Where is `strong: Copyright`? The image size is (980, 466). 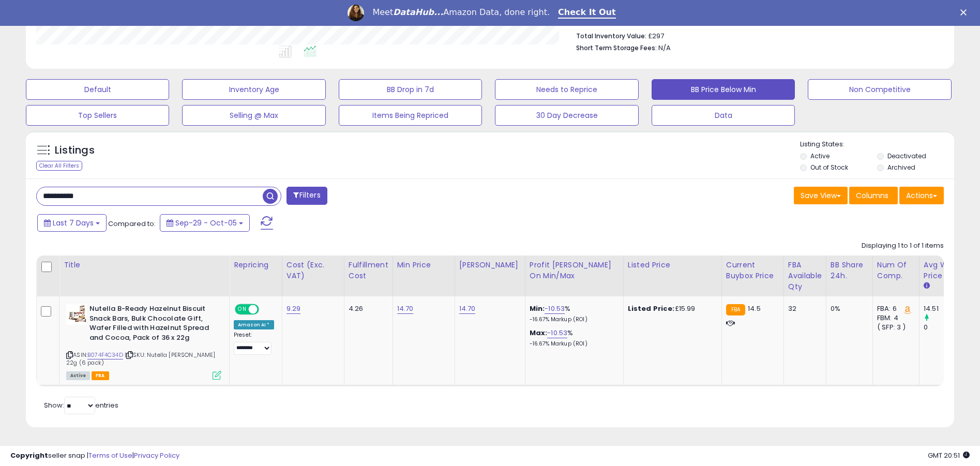 strong: Copyright is located at coordinates (29, 455).